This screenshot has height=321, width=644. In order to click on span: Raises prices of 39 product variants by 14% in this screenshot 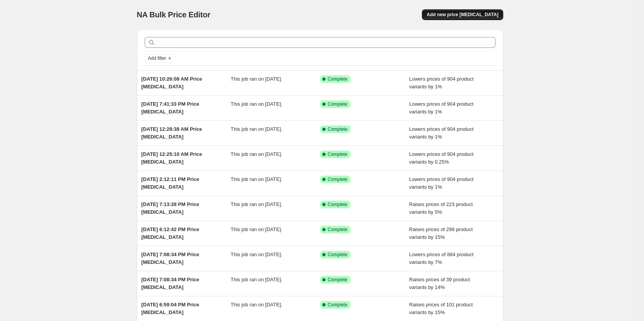, I will do `click(439, 283)`.